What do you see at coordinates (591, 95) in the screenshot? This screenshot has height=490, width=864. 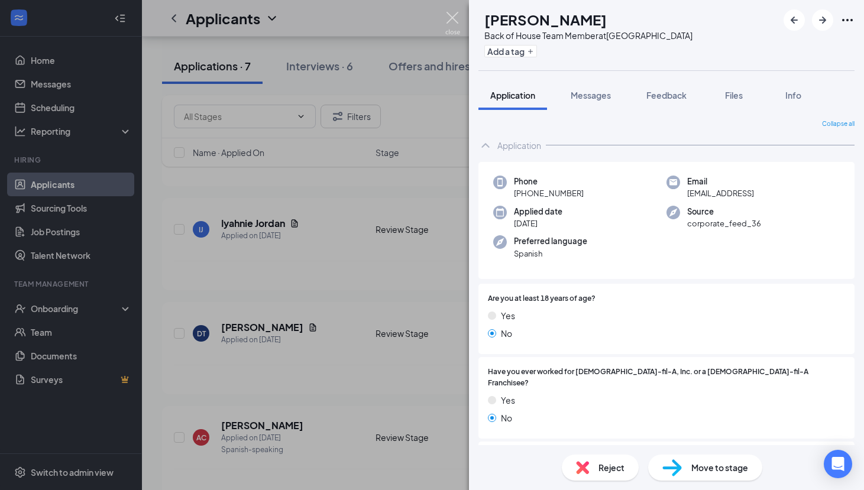 I see `span: Messages` at bounding box center [591, 95].